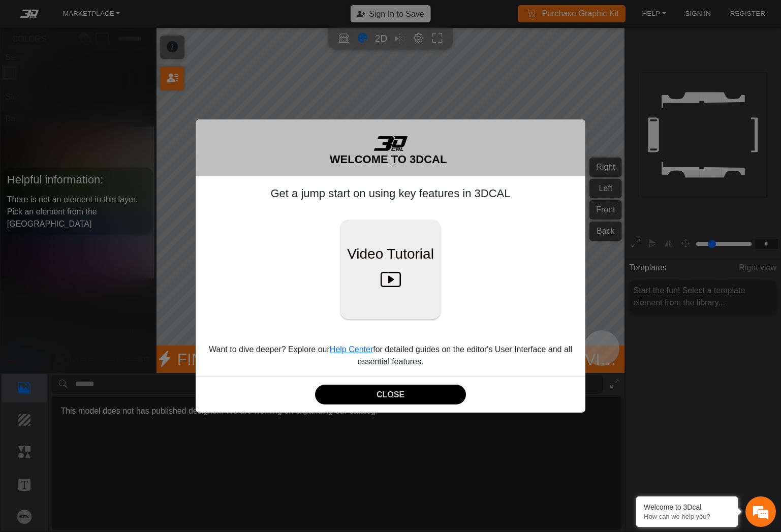 This screenshot has height=532, width=781. What do you see at coordinates (390, 394) in the screenshot?
I see `button: CLOSE` at bounding box center [390, 394].